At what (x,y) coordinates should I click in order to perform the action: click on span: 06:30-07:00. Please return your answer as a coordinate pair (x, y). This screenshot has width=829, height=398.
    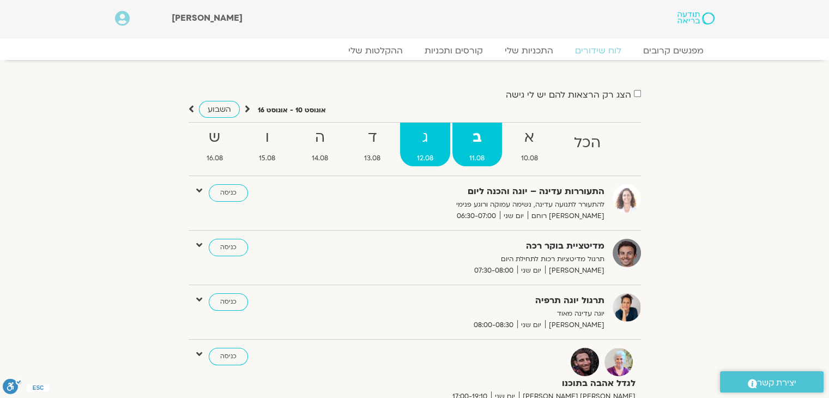
    Looking at the image, I should click on (476, 216).